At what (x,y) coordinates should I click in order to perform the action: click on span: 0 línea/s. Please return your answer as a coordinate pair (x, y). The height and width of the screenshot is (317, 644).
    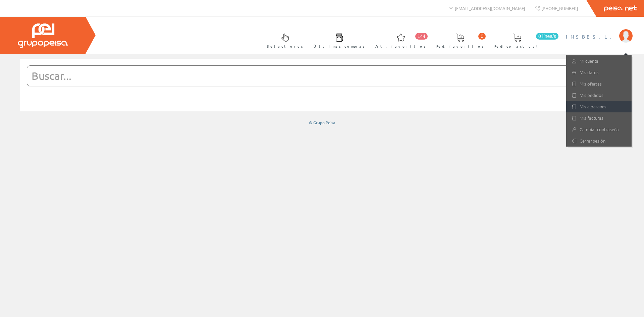
    Looking at the image, I should click on (547, 36).